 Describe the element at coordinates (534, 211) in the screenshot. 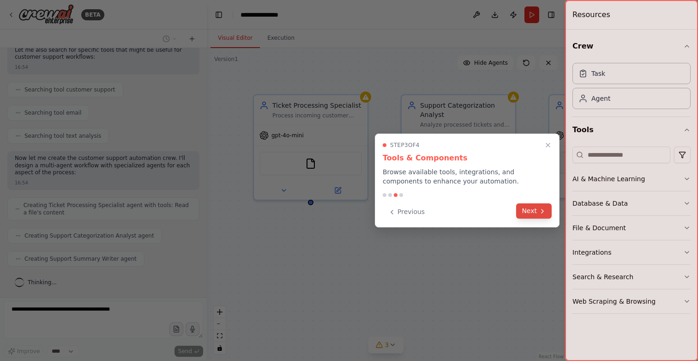

I see `button: Next` at that location.